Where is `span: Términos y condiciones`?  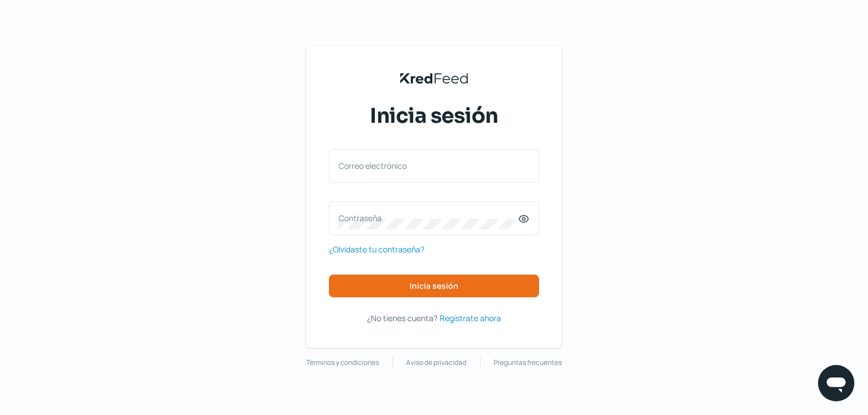 span: Términos y condiciones is located at coordinates (343, 362).